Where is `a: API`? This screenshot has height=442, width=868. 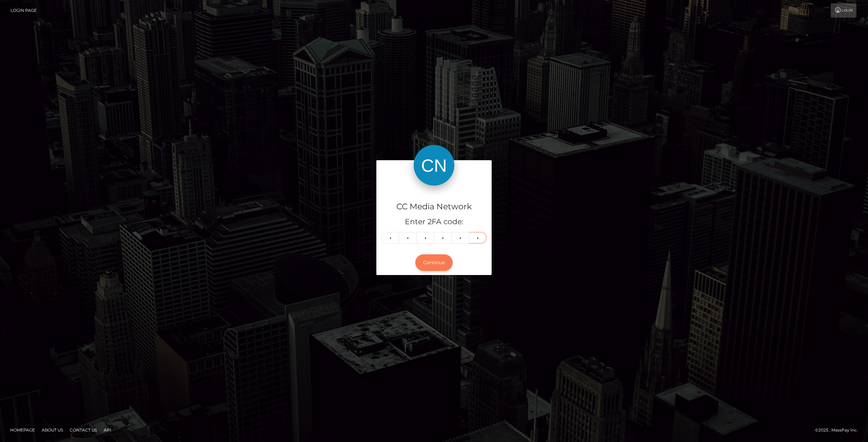
a: API is located at coordinates (108, 430).